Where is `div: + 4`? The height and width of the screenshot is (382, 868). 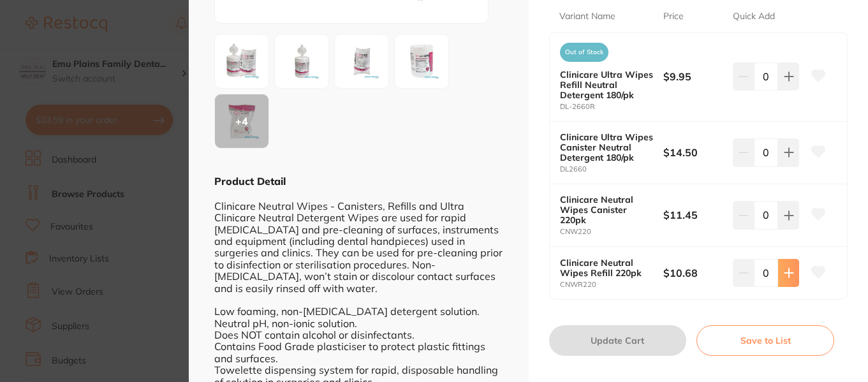
div: + 4 is located at coordinates (242, 121).